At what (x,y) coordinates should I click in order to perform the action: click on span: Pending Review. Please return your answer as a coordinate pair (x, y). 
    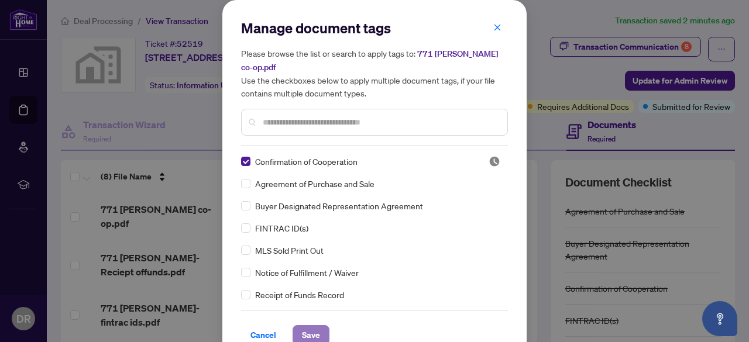
    Looking at the image, I should click on (494, 161).